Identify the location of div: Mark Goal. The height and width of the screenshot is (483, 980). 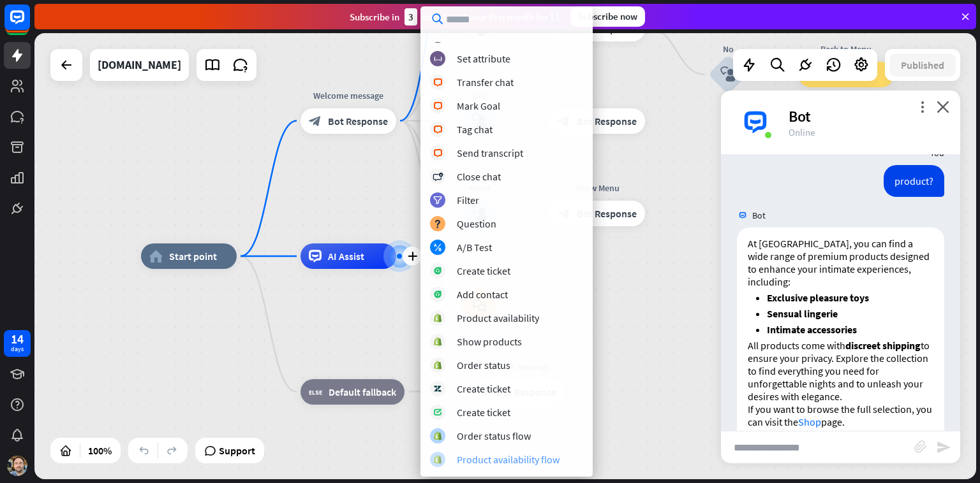
(478, 106).